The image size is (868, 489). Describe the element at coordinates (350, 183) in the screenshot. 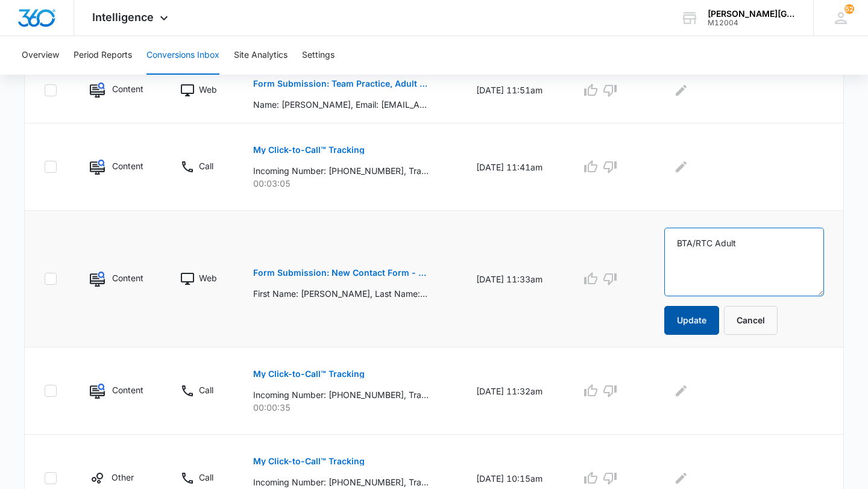

I see `p: 00:03:05` at that location.